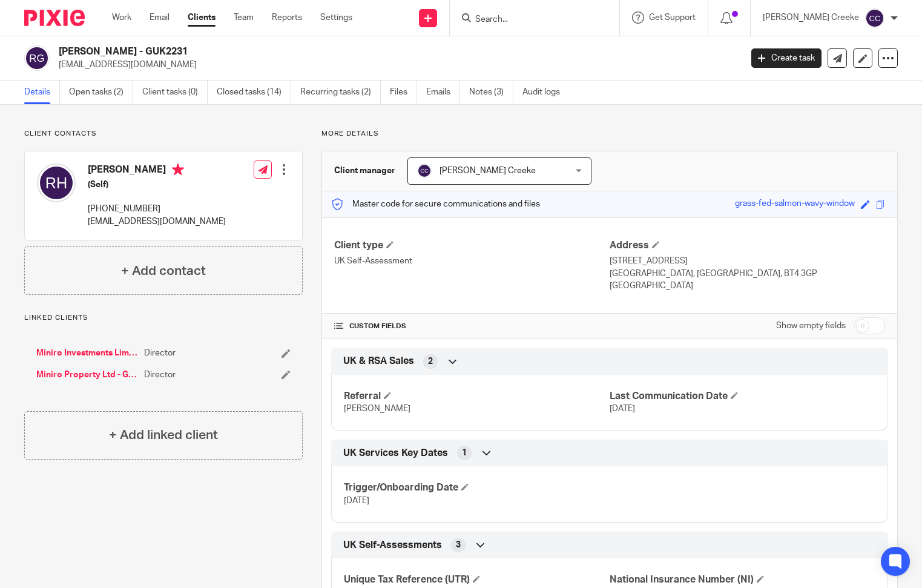 This screenshot has width=922, height=588. I want to click on a: Details, so click(42, 92).